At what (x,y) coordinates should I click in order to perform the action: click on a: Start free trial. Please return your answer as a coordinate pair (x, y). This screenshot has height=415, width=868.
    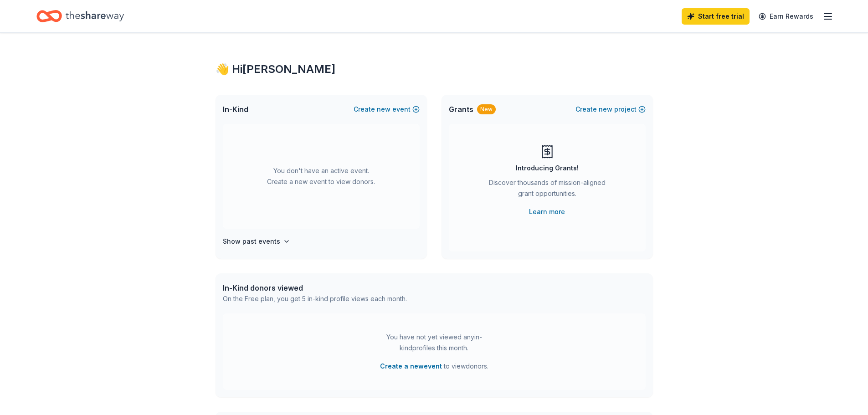
    Looking at the image, I should click on (715, 16).